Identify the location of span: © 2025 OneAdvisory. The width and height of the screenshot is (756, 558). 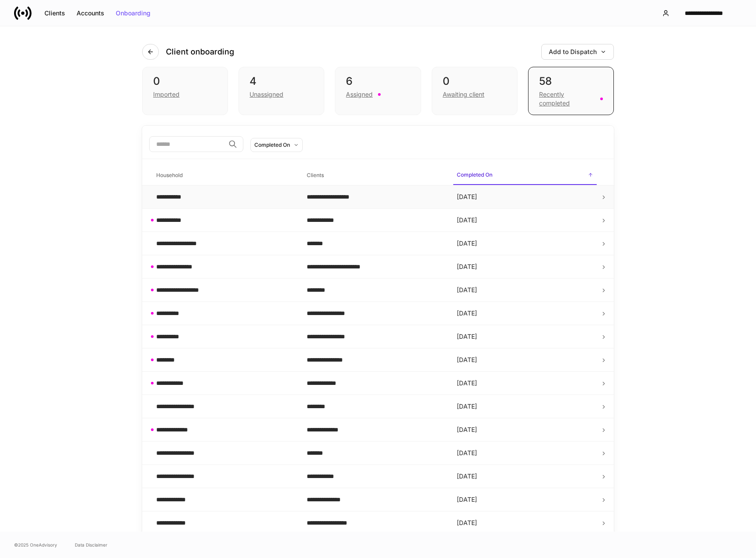
(35, 545).